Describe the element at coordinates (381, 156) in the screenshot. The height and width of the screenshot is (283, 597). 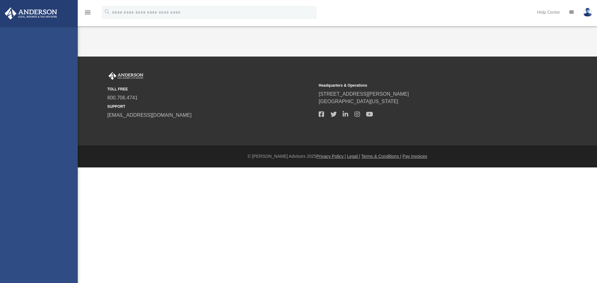
I see `a: Terms & Conditions |` at that location.